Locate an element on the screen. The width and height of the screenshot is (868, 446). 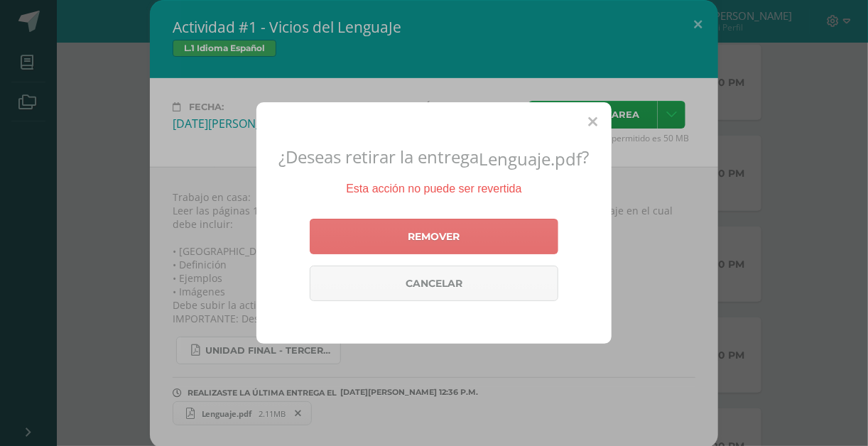
h2: ¿Deseas retirar la entrega ? is located at coordinates (434, 158).